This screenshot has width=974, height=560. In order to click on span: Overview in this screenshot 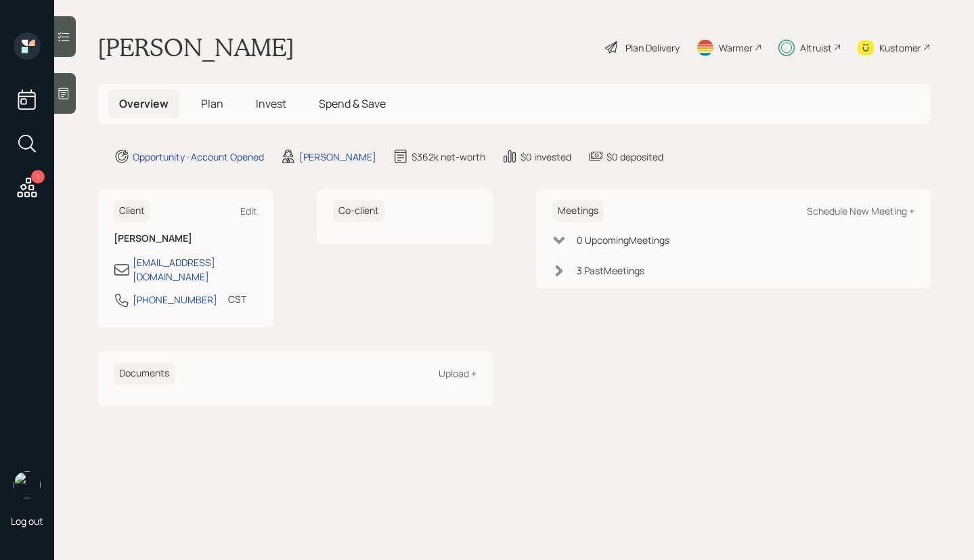, I will do `click(144, 104)`.